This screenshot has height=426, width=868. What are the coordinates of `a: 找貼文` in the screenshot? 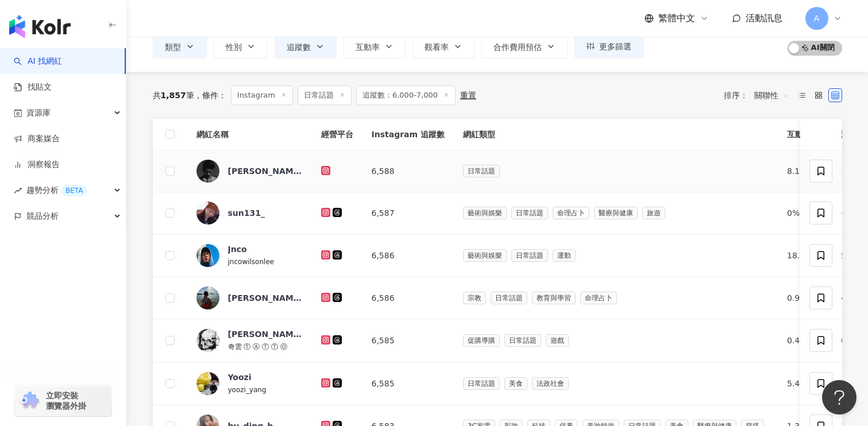 It's located at (33, 87).